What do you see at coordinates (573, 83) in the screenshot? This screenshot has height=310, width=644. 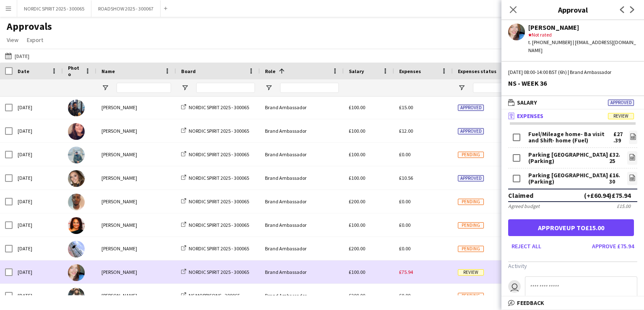 I see `div: NS - WEEK 36` at bounding box center [573, 83].